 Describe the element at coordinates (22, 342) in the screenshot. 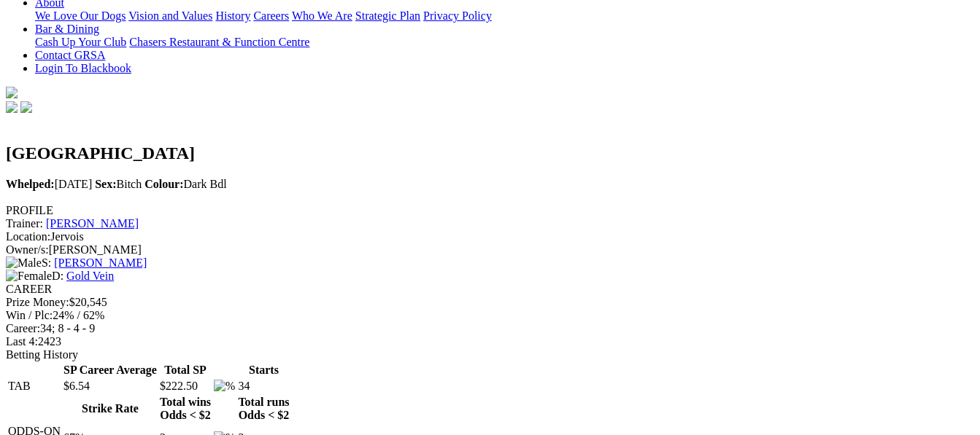

I see `span: Last 4:` at that location.